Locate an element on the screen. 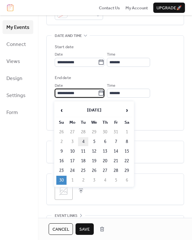 Image resolution: width=192 pixels, height=240 pixels. a: Form is located at coordinates (18, 112).